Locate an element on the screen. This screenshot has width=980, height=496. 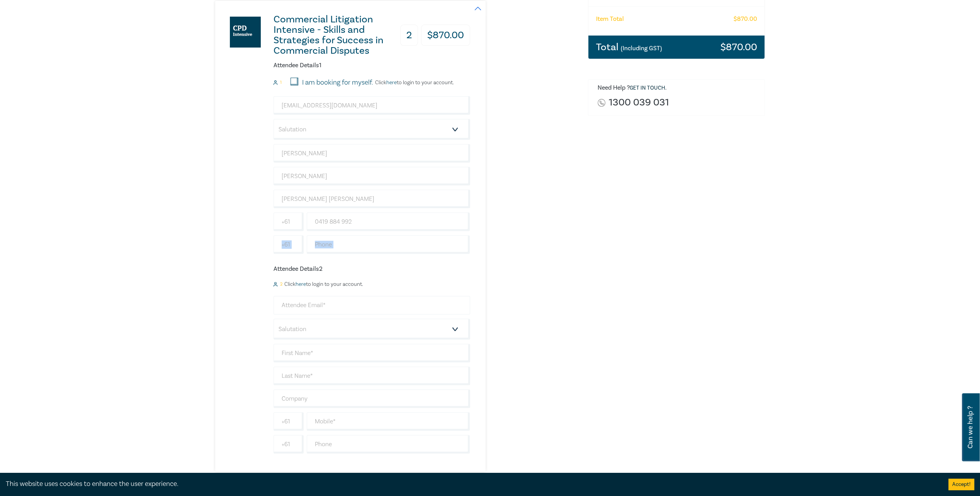
label: I am booking for myself. is located at coordinates (338, 83).